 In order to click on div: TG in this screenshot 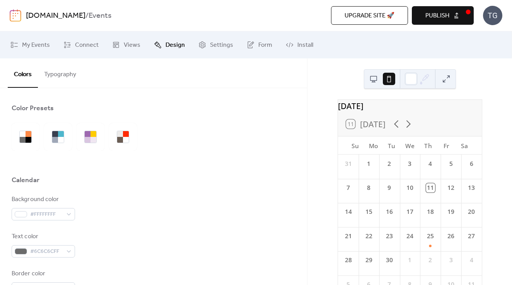, I will do `click(493, 15)`.